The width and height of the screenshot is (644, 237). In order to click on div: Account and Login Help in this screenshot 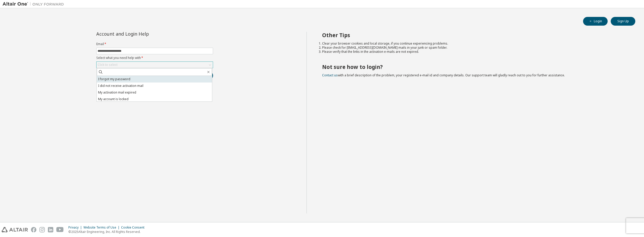, I will do `click(143, 34)`.